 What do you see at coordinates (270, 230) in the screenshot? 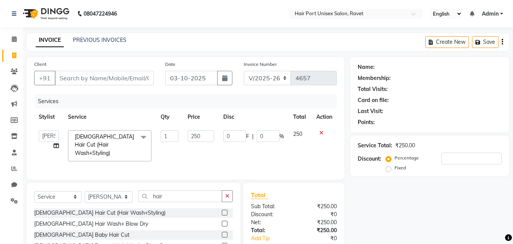
I see `div: Total:` at bounding box center [270, 230].